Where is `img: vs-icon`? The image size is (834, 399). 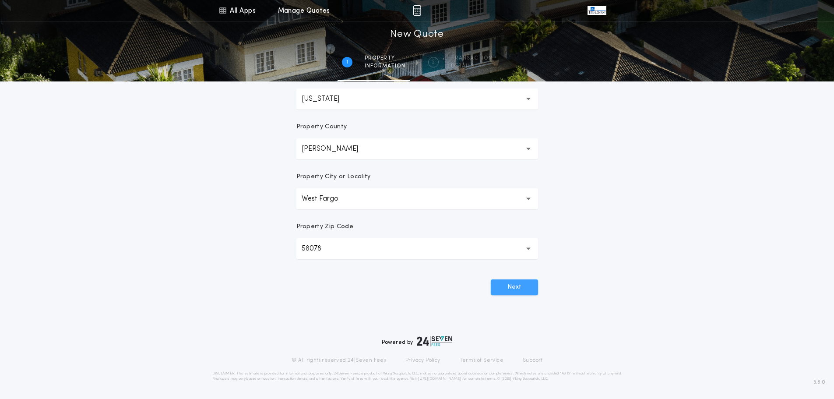
img: vs-icon is located at coordinates (596, 11).